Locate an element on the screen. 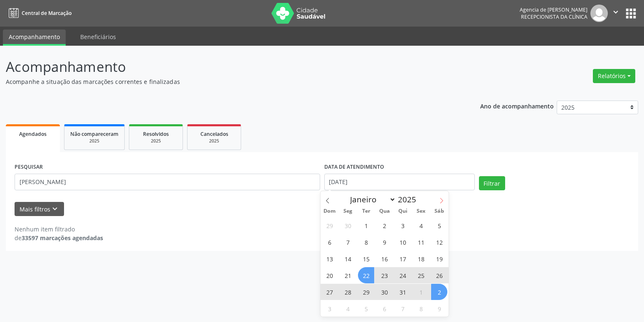  span: Julho 30, 2025 is located at coordinates (384, 292).